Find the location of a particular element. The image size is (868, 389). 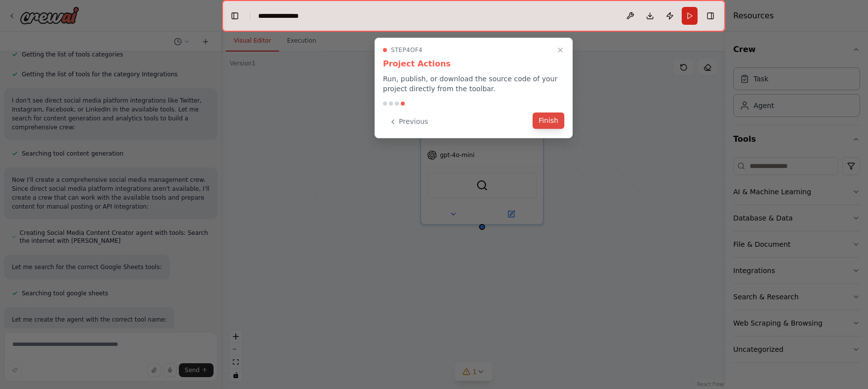

p: Run, publish, or download the source code of your project directly from the toolbar. is located at coordinates (474, 84).